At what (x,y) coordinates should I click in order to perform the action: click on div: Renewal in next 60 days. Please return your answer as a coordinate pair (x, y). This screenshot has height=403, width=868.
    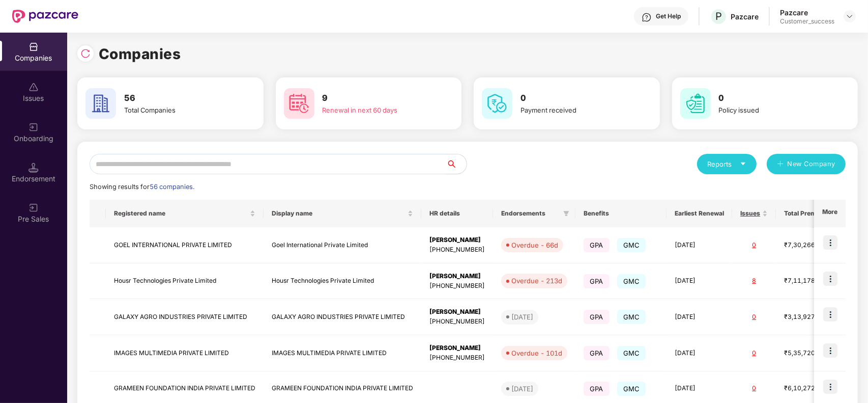
    Looking at the image, I should click on (377, 110).